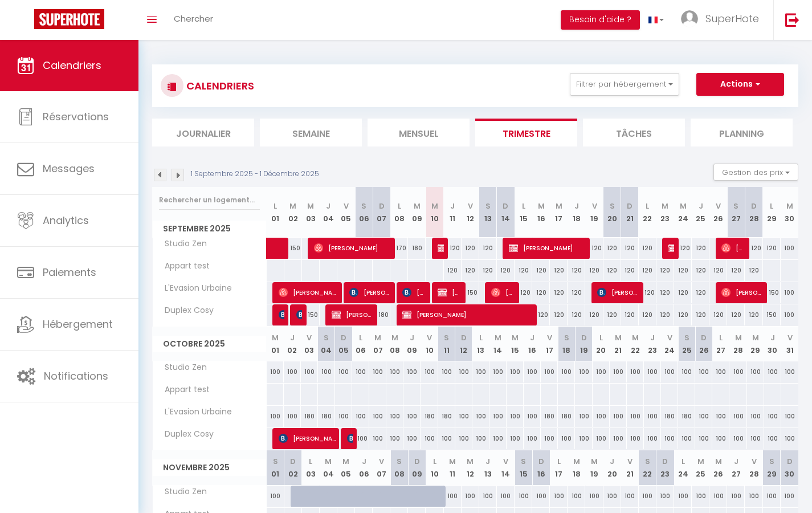 This screenshot has height=513, width=812. What do you see at coordinates (311, 212) in the screenshot?
I see `th: 03` at bounding box center [311, 212].